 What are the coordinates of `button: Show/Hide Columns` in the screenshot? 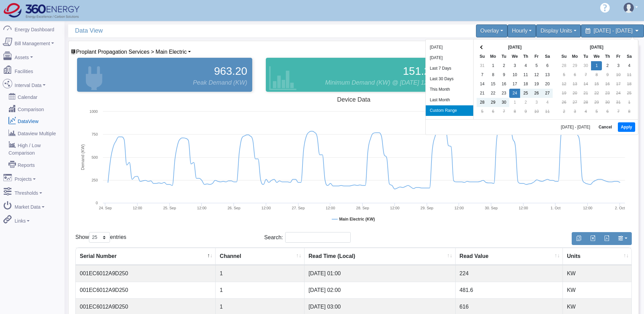 It's located at (622, 238).